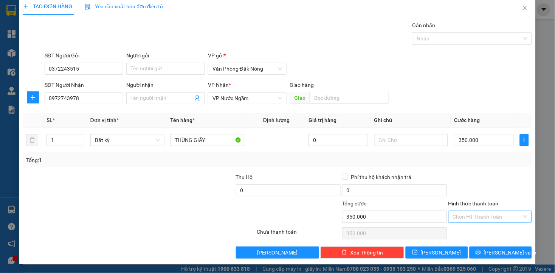  Describe the element at coordinates (411, 120) in the screenshot. I see `th: Ghi chú` at that location.